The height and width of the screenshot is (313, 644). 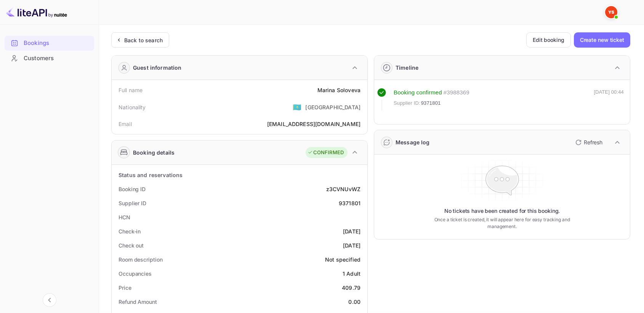 What do you see at coordinates (132, 203) in the screenshot?
I see `div: Supplier ID` at bounding box center [132, 203].